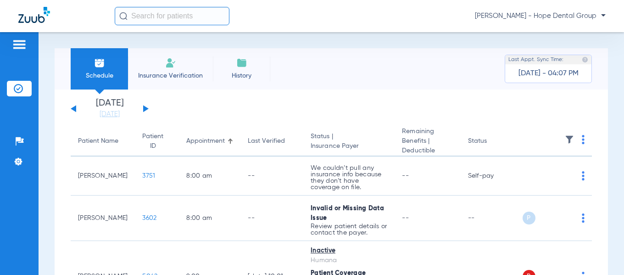  I want to click on img: last sync help info, so click(585, 60).